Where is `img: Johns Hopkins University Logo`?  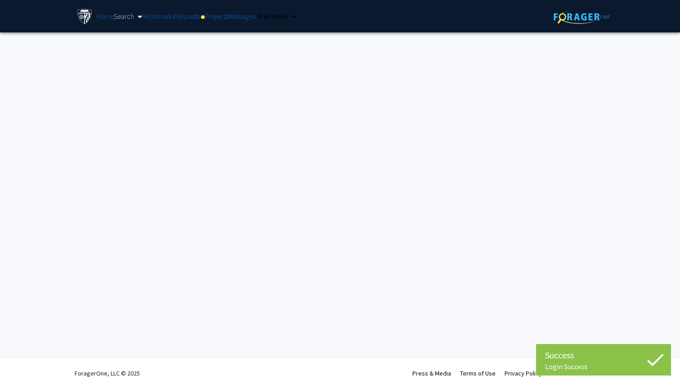
img: Johns Hopkins University Logo is located at coordinates (85, 16).